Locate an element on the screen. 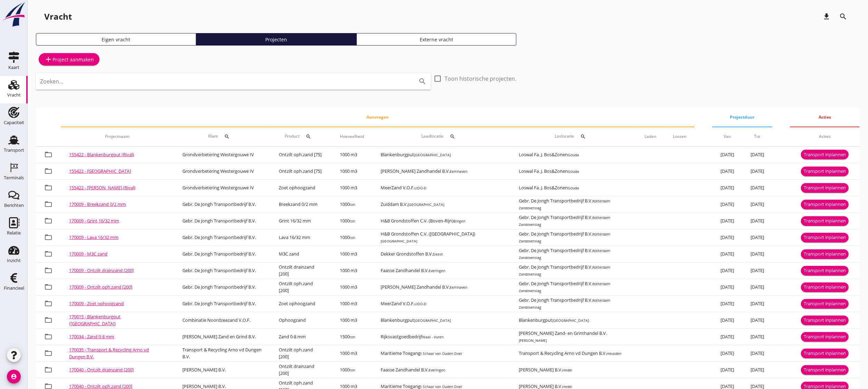 The width and height of the screenshot is (868, 389). a: 170009 - M3C zand is located at coordinates (88, 254).